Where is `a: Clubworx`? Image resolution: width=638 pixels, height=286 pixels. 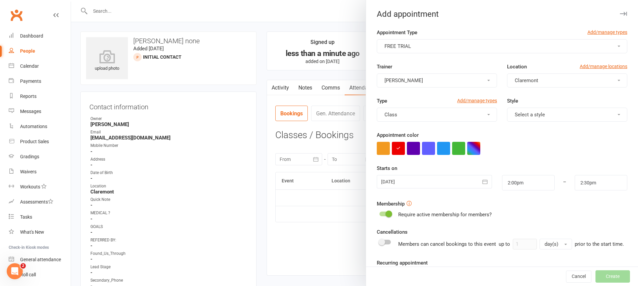 a: Clubworx is located at coordinates (16, 15).